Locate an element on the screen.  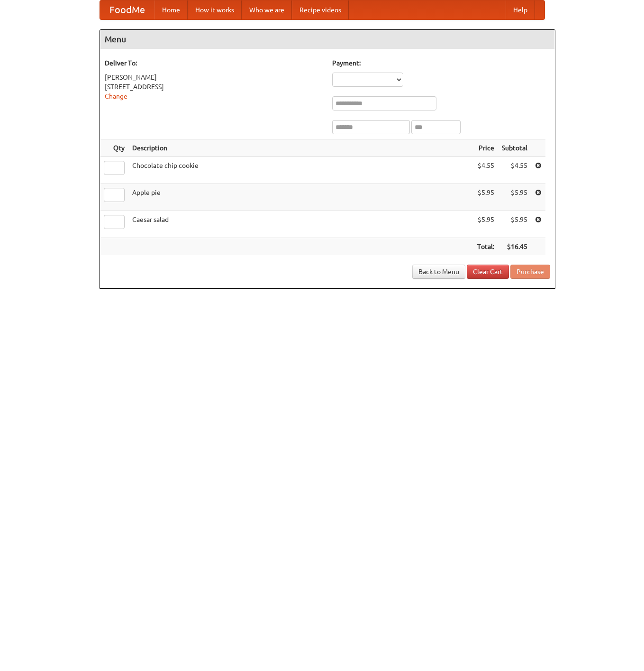
a: Back to Menu is located at coordinates (439, 272).